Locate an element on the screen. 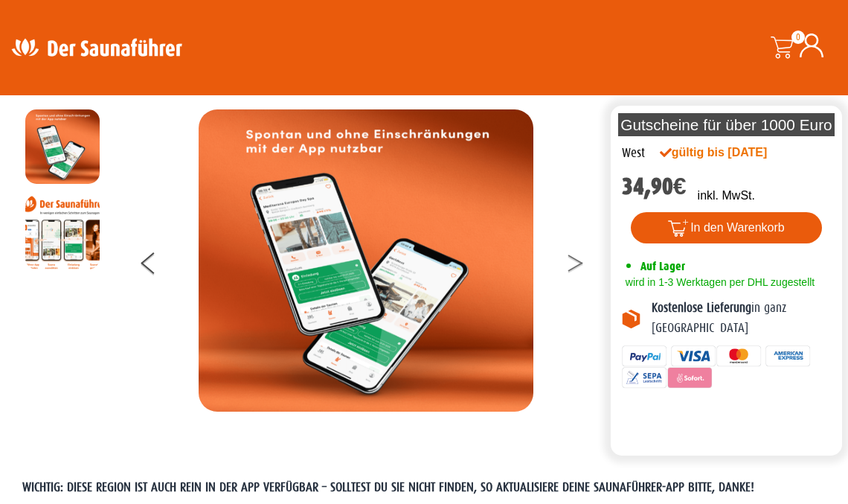  p: inkl. MwSt. is located at coordinates (726, 195).